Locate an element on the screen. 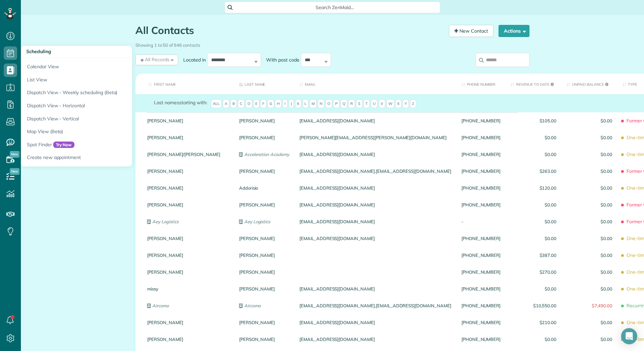 This screenshot has width=644, height=351. a: Create new appointment is located at coordinates (105, 159).